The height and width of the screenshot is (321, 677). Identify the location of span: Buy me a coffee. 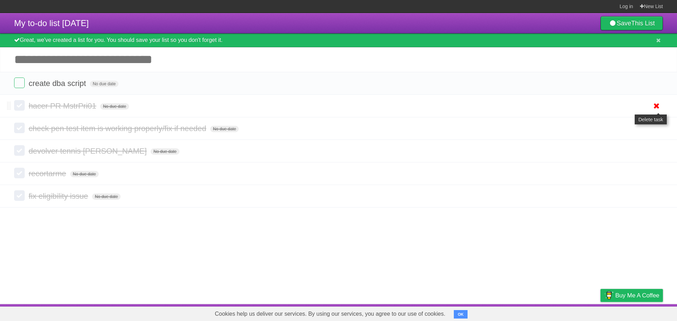
(637, 296).